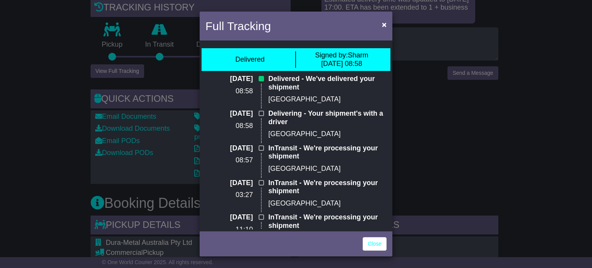 The height and width of the screenshot is (268, 592). I want to click on p: 03:27, so click(229, 195).